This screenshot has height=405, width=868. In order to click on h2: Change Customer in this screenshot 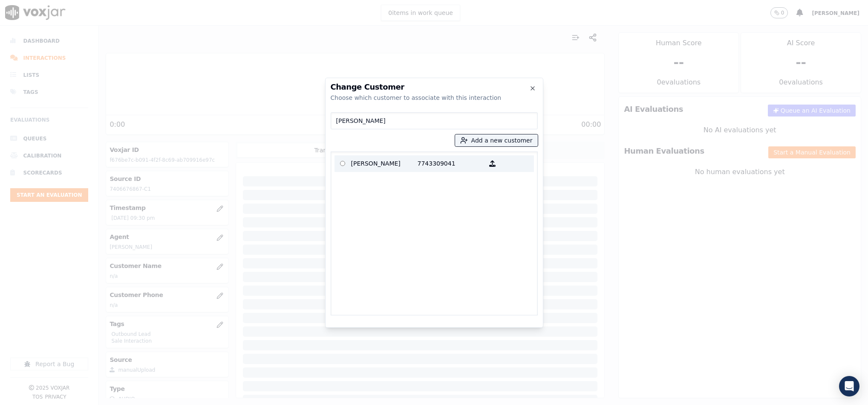, I will do `click(434, 87)`.